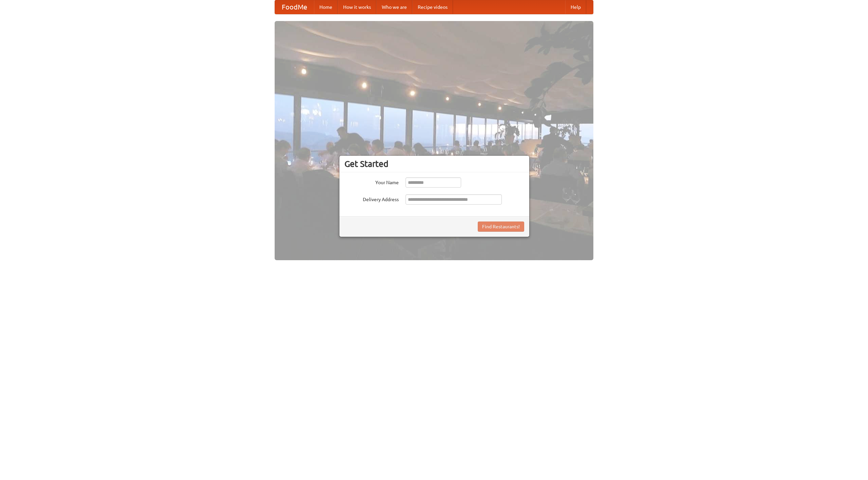 This screenshot has height=480, width=868. I want to click on a: Home, so click(326, 7).